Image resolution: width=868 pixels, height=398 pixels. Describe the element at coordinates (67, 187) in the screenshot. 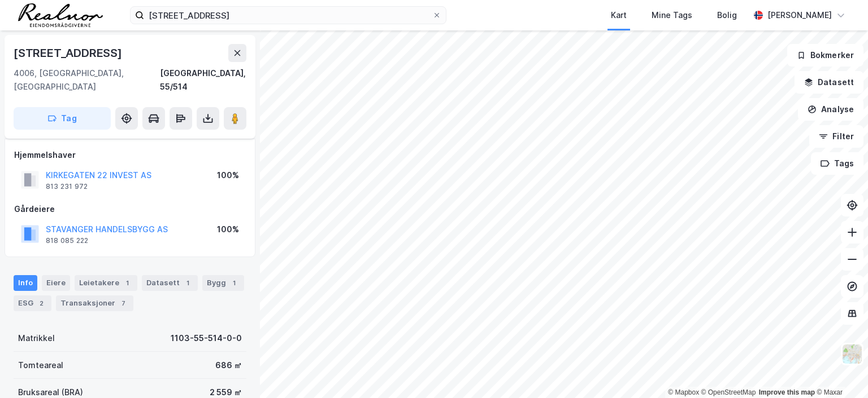

I see `div: 813 231 972` at that location.